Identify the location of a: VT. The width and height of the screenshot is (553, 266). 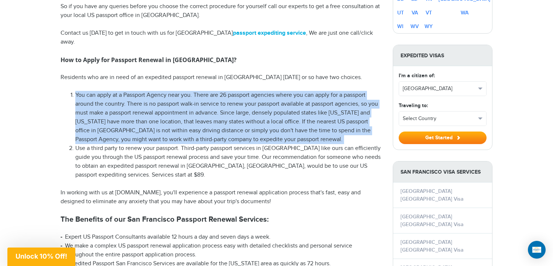
(429, 13).